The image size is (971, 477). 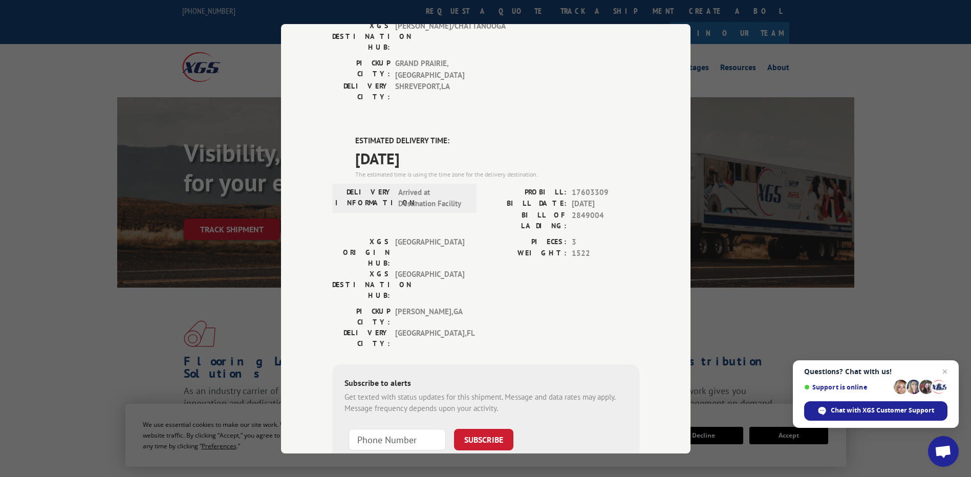 What do you see at coordinates (361, 252) in the screenshot?
I see `label: XGS ORIGIN HUB:` at bounding box center [361, 252].